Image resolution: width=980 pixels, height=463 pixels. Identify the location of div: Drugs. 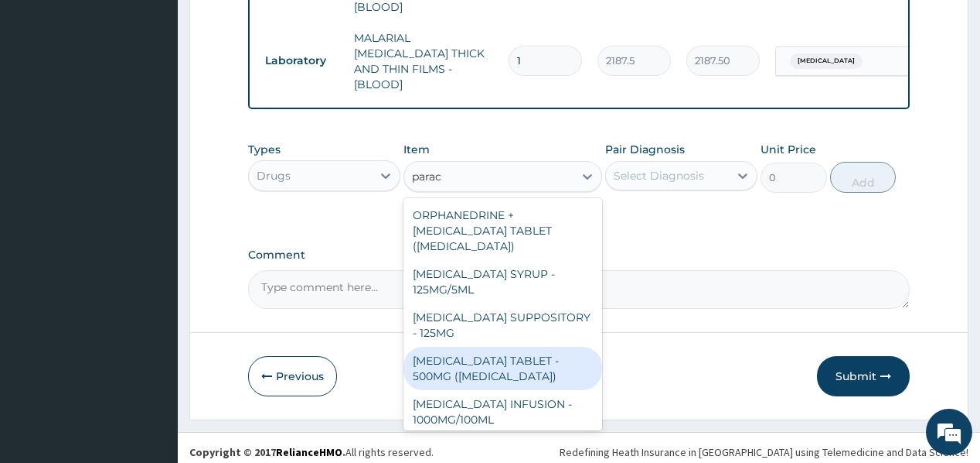
(274, 176).